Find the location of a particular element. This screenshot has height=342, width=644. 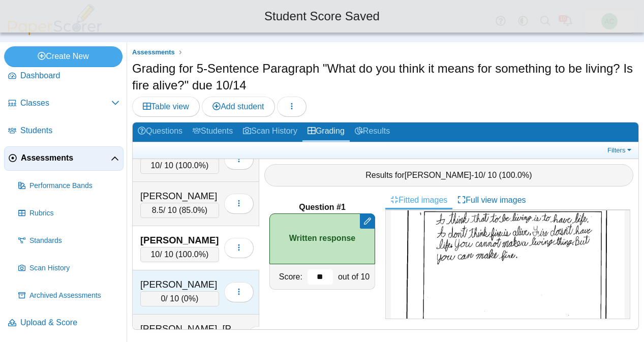

span: Scan History is located at coordinates (74, 268).